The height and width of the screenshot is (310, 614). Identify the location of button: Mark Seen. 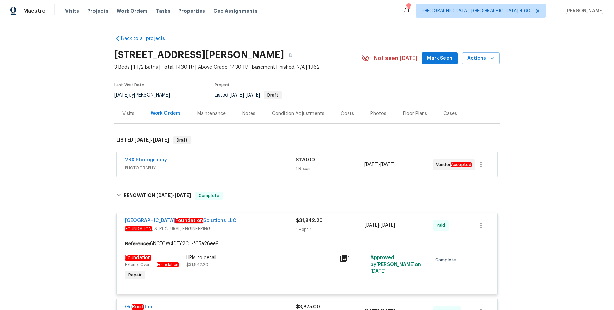
(440, 58).